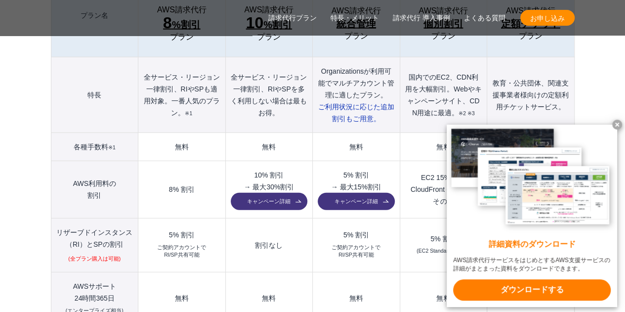 Image resolution: width=625 pixels, height=312 pixels. I want to click on a: 詳細資料のダウンロード AWS請求代行サービスをはじめとするAWS支援サービスの詳細がまとまった資料をダウンロードできます。 ダウンロードする, so click(531, 215).